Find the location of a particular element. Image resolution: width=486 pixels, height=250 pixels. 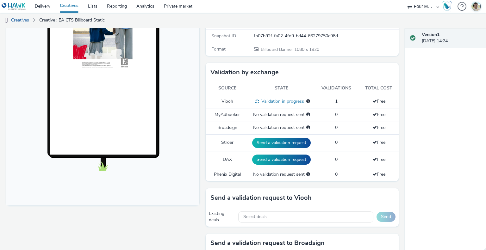

th: Source is located at coordinates (227, 88).